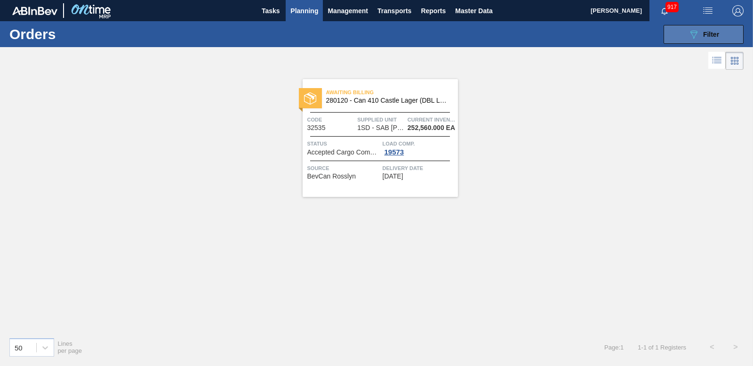 Image resolution: width=753 pixels, height=366 pixels. What do you see at coordinates (433, 11) in the screenshot?
I see `span: Reports` at bounding box center [433, 11].